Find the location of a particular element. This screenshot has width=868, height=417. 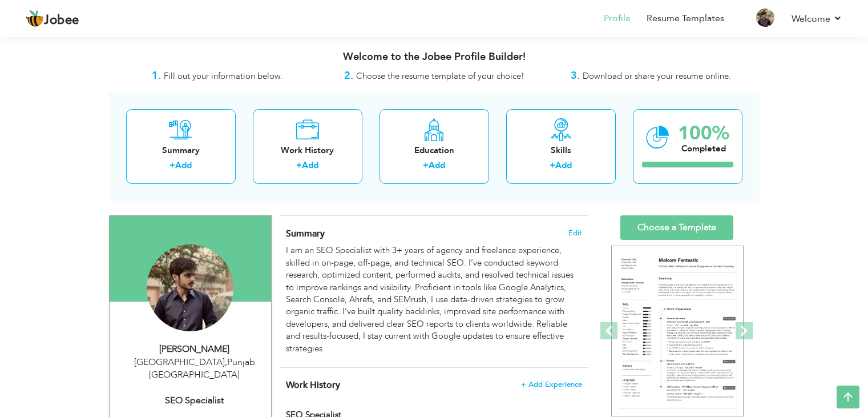

div: SEO Specialist is located at coordinates (195, 401).